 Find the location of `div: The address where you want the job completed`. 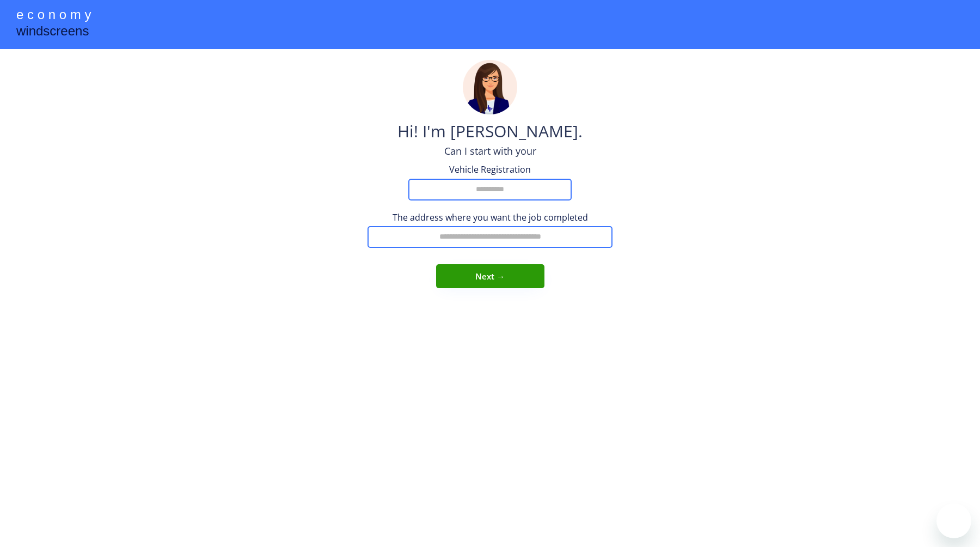

div: The address where you want the job completed is located at coordinates (490, 217).